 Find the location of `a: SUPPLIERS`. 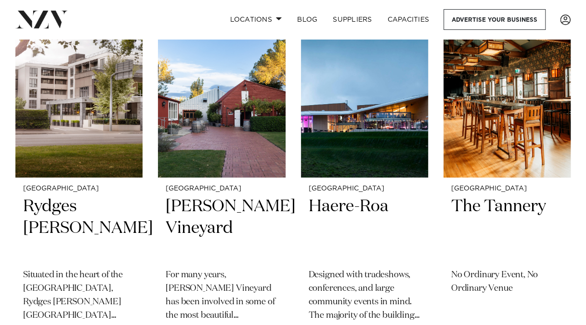

a: SUPPLIERS is located at coordinates (352, 19).